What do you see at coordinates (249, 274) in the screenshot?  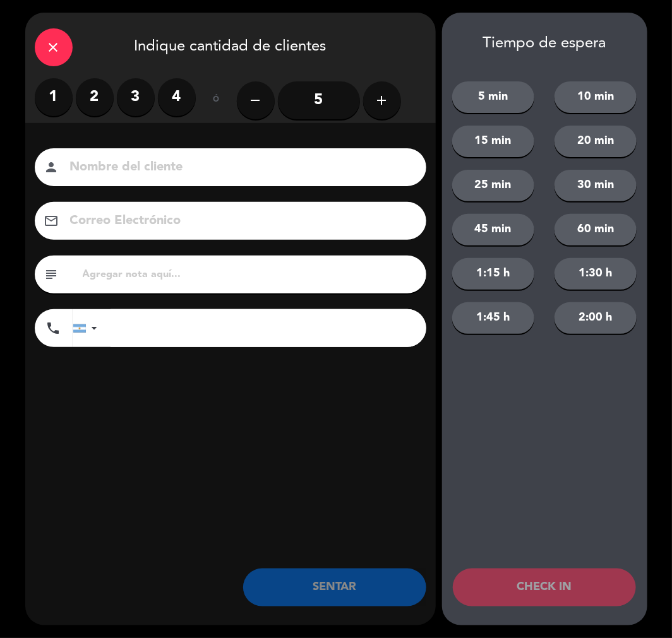 I see `input: Agregar nota aquí...` at bounding box center [249, 274].